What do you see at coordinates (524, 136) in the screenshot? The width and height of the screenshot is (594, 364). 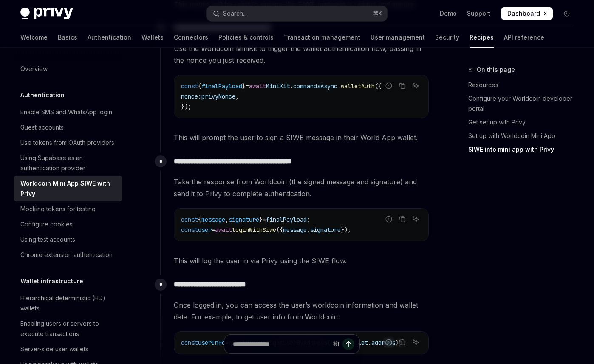 I see `a: Set up with Worldcoin Mini App` at bounding box center [524, 136].